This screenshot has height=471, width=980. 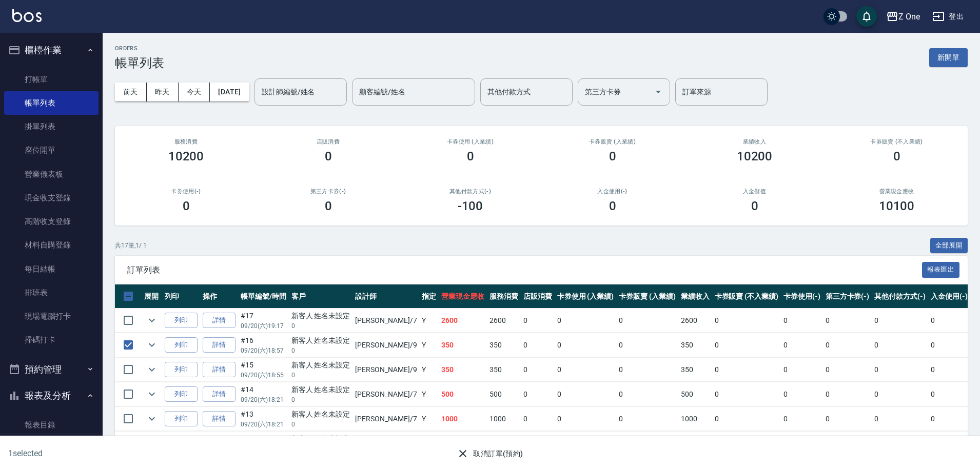 What do you see at coordinates (848, 296) in the screenshot?
I see `th: 第三方卡券(-)` at bounding box center [848, 296].